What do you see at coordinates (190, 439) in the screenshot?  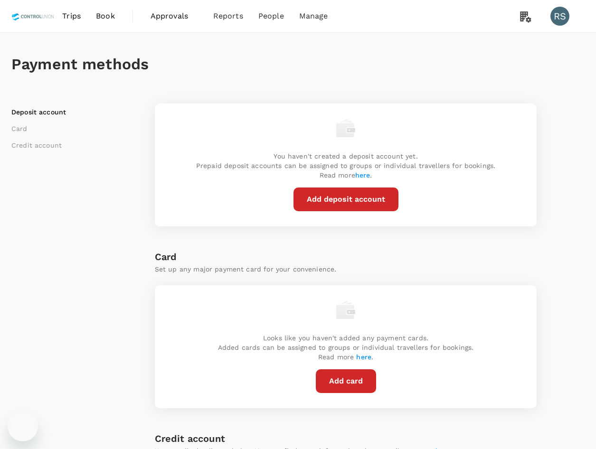 I see `h6: Credit account` at bounding box center [190, 439].